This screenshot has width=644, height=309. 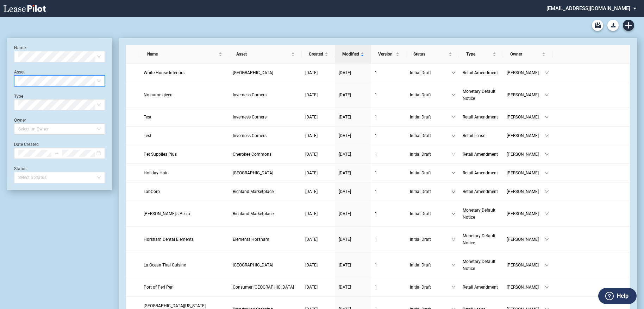 I want to click on span: Brook Highland Shopping Center, so click(x=253, y=73).